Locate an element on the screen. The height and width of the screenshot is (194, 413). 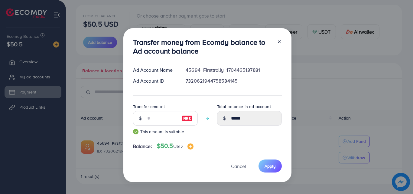
span: Cancel is located at coordinates (239, 166).